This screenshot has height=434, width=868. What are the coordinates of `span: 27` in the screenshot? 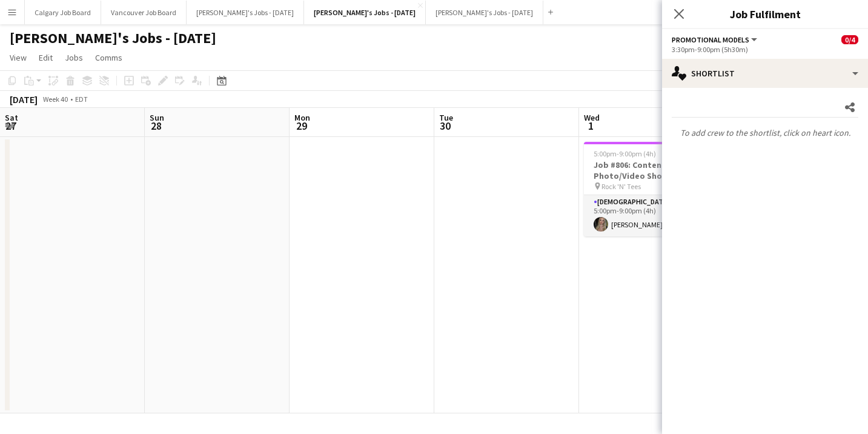 It's located at (11, 126).